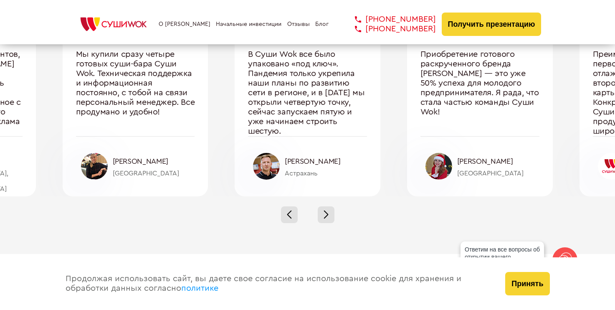 This screenshot has width=615, height=310. Describe the element at coordinates (135, 93) in the screenshot. I see `div: Мы купили сразу четыре готовых суши-бара Суши Wok. Техническая поддержка и информационная постоян...` at that location.